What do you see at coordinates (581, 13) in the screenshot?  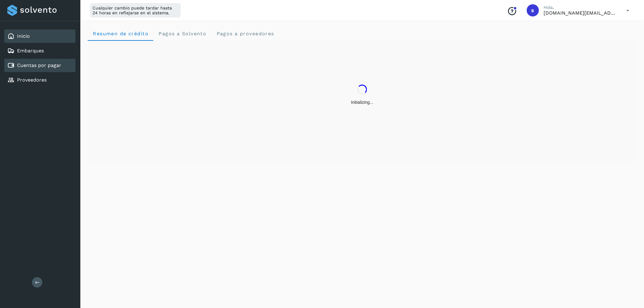 I see `p: solvento.sl@segmail.co` at bounding box center [581, 13].